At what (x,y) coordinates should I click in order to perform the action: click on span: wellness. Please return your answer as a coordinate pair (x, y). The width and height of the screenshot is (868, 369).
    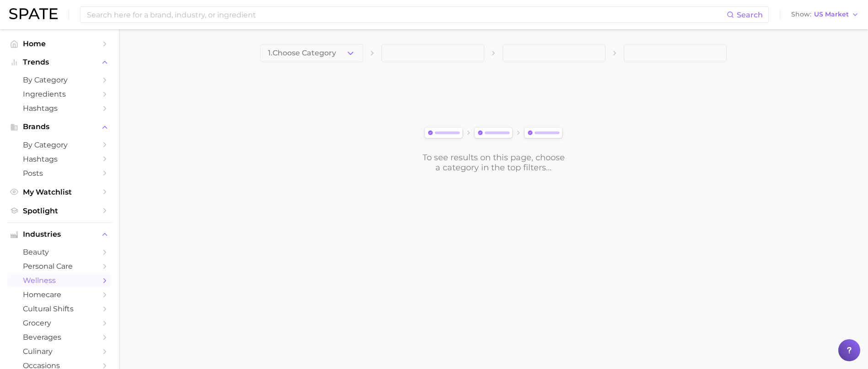
    Looking at the image, I should click on (60, 280).